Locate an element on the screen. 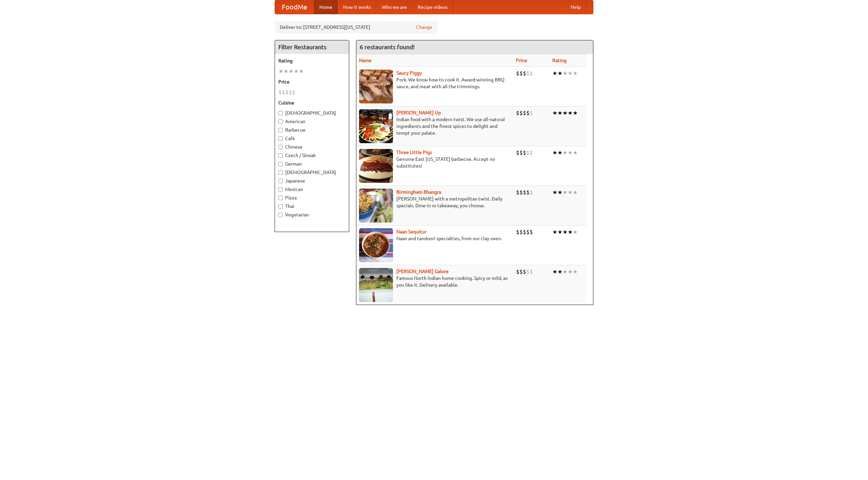 Image resolution: width=868 pixels, height=480 pixels. a: Three Little Pigs is located at coordinates (414, 152).